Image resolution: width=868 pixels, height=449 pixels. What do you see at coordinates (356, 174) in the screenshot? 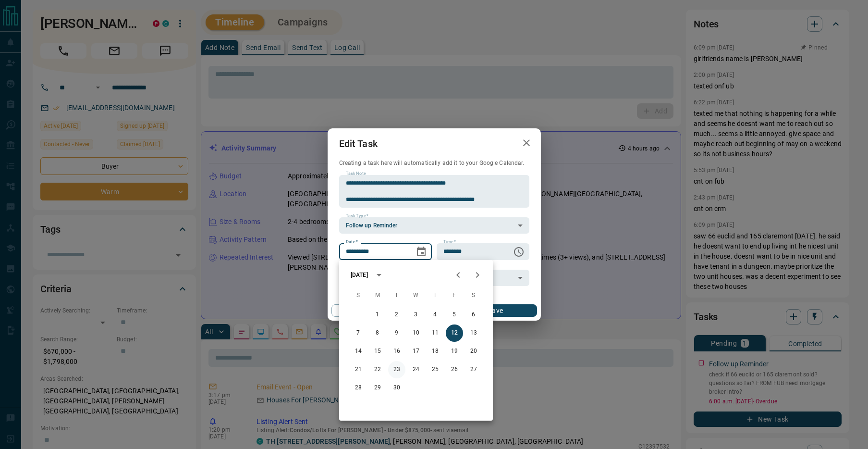
I see `label: Task Note` at bounding box center [356, 174].